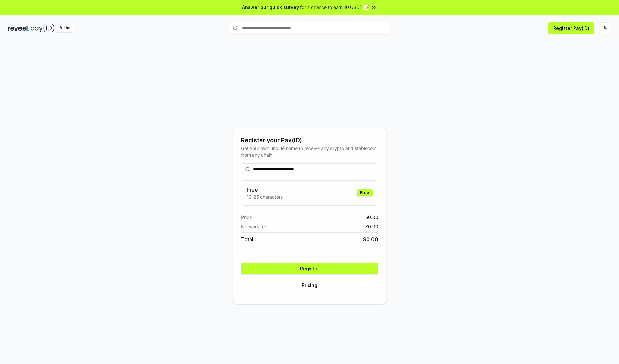  Describe the element at coordinates (265, 189) in the screenshot. I see `h3: Free` at that location.